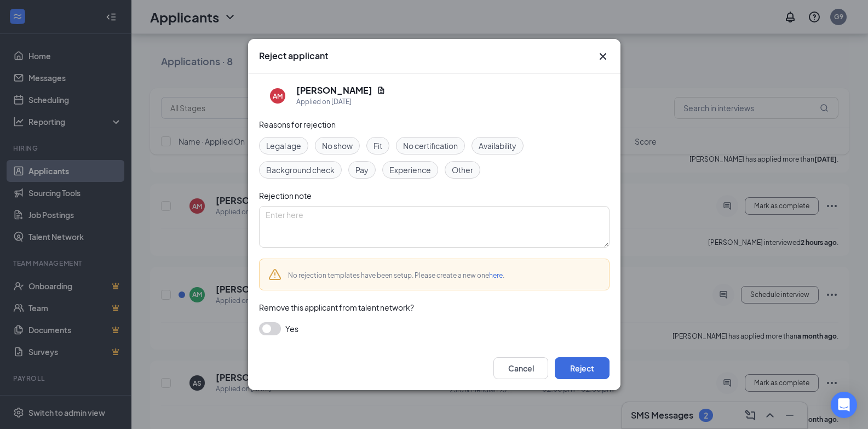 Image resolution: width=868 pixels, height=429 pixels. I want to click on h3: Reject applicant, so click(294, 56).